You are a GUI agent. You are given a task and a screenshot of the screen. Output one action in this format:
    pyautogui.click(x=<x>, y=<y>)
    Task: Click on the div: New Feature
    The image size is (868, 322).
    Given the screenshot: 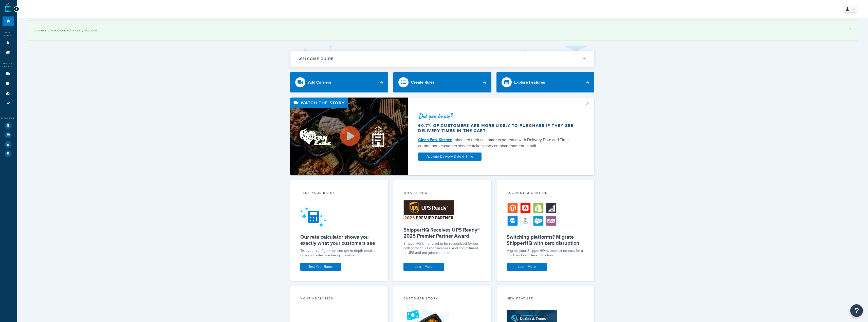 What is the action you would take?
    pyautogui.click(x=545, y=299)
    